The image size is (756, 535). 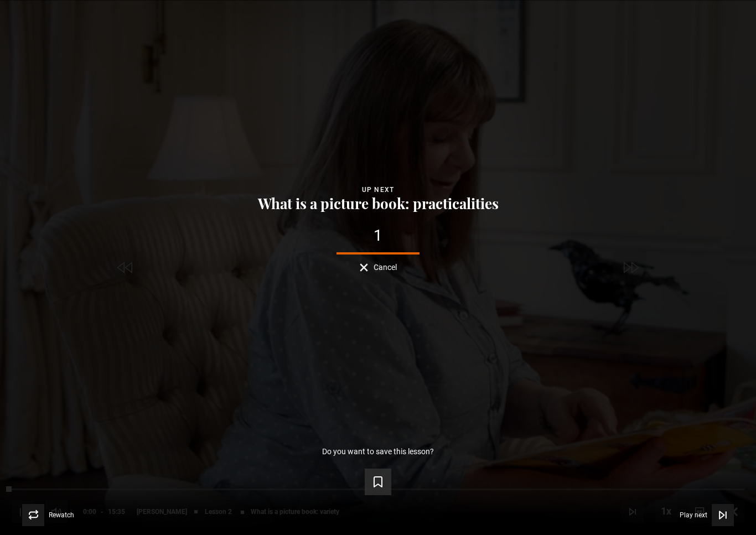 I want to click on div: 1, so click(x=378, y=236).